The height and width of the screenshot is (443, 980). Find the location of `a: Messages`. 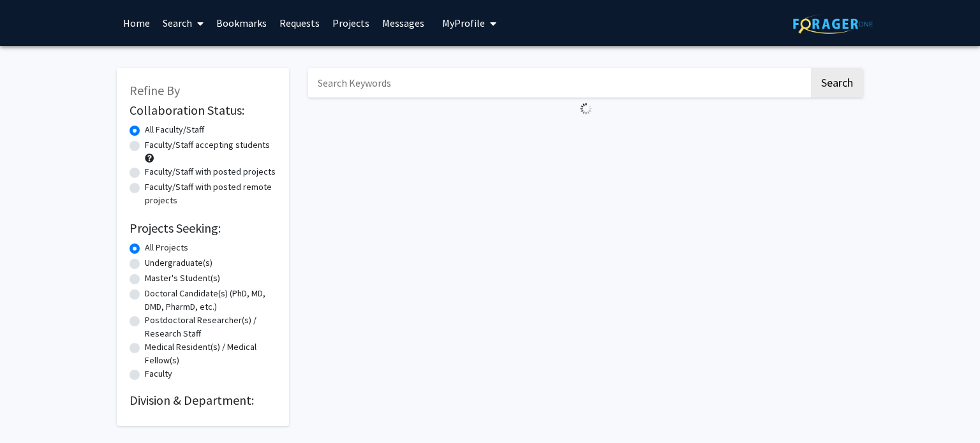

a: Messages is located at coordinates (403, 23).